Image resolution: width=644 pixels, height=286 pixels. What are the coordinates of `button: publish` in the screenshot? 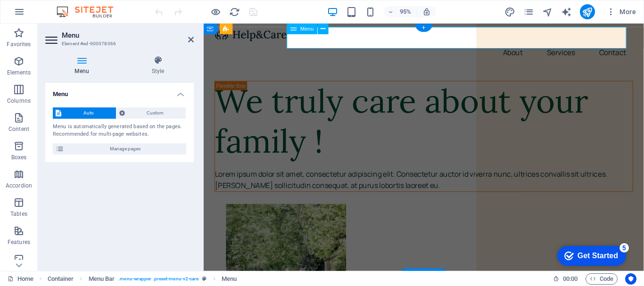 It's located at (587, 12).